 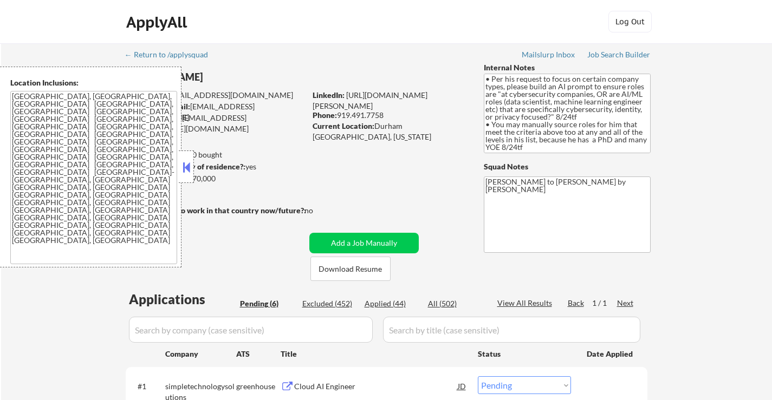 I want to click on div: Next, so click(x=626, y=303).